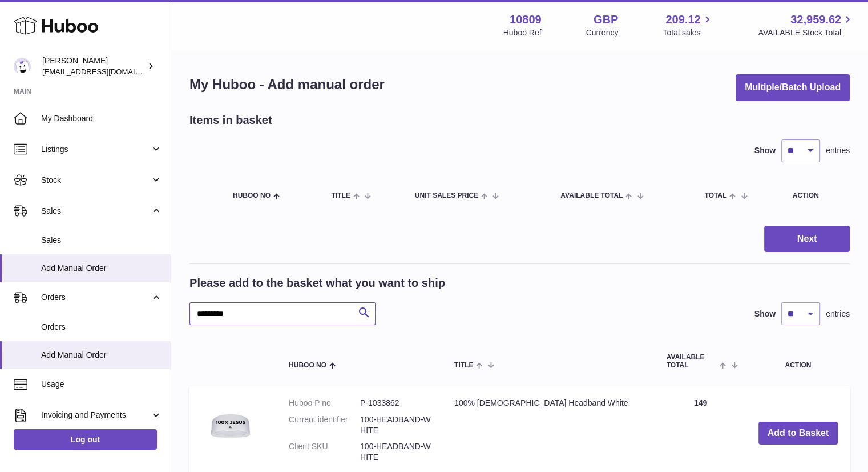 Image resolution: width=868 pixels, height=472 pixels. Describe the element at coordinates (688, 25) in the screenshot. I see `a: 209.12 Total sales` at that location.